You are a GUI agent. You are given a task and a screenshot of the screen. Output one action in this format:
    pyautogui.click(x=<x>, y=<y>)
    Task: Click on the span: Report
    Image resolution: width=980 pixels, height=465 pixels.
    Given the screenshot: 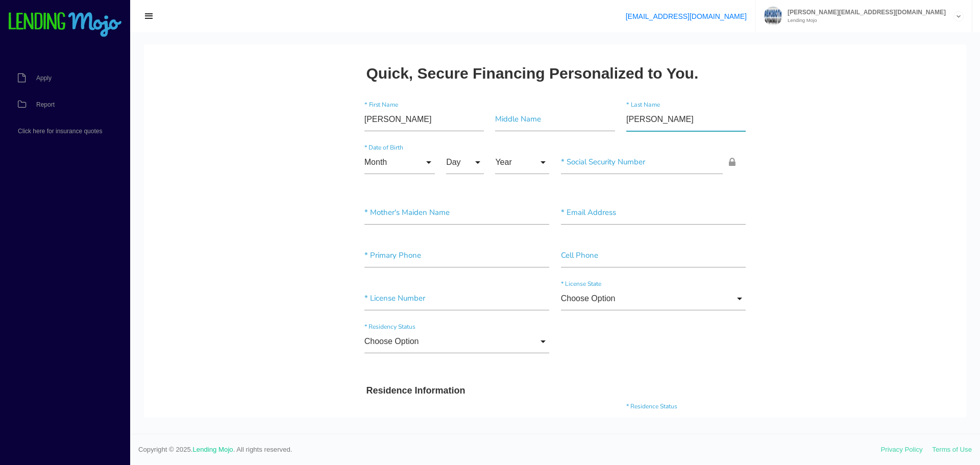 What is the action you would take?
    pyautogui.click(x=45, y=105)
    